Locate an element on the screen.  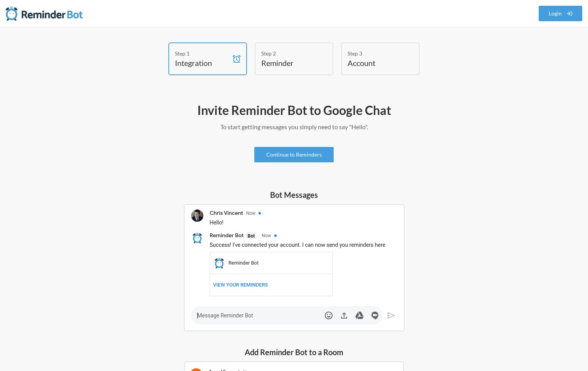
a: Continue to Reminders is located at coordinates (294, 155).